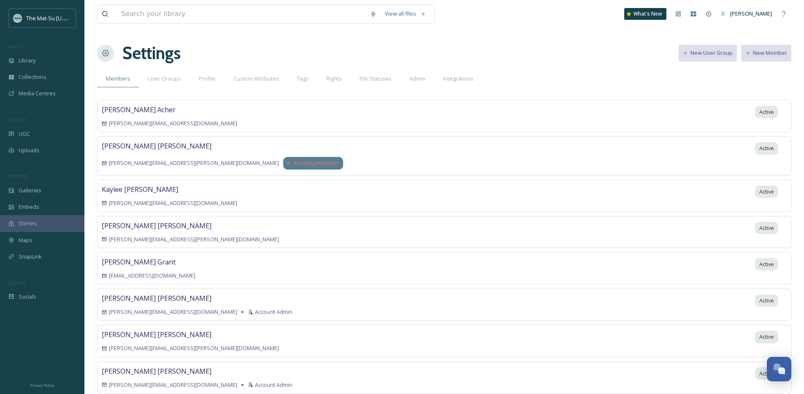 This screenshot has width=804, height=394. Describe the element at coordinates (256, 78) in the screenshot. I see `span: Custom Attributes` at that location.